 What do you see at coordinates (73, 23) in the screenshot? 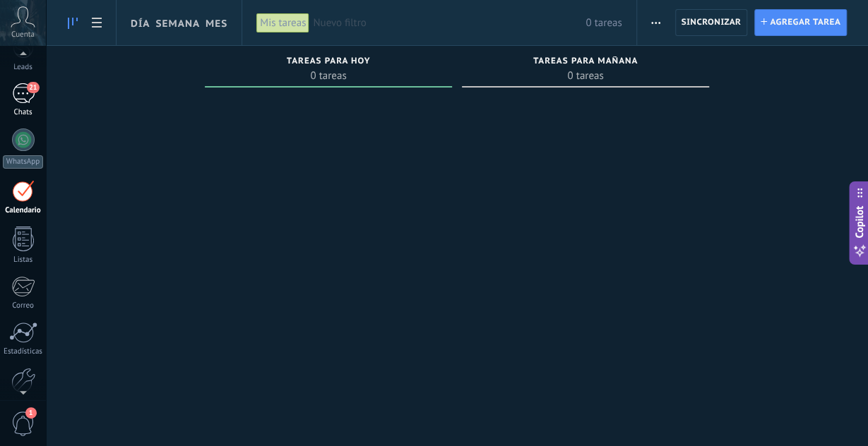
I see `a: To-do line` at bounding box center [73, 23].